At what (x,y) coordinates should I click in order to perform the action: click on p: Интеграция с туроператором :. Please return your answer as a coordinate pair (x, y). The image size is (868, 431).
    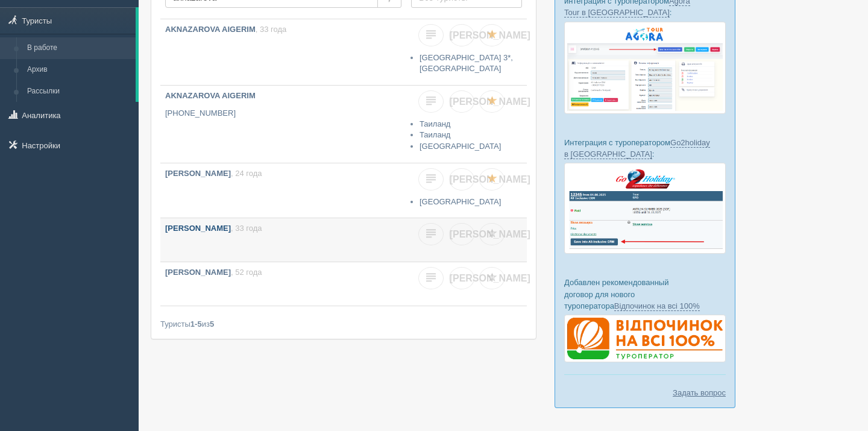
    Looking at the image, I should click on (645, 148).